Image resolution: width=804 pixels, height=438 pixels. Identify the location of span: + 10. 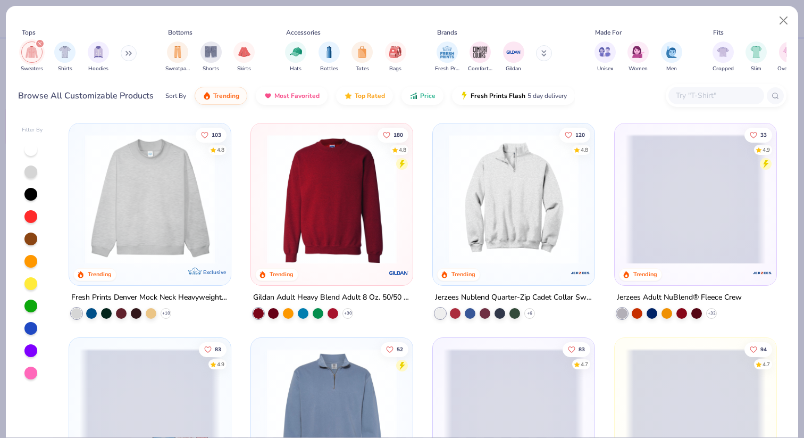
(166, 313).